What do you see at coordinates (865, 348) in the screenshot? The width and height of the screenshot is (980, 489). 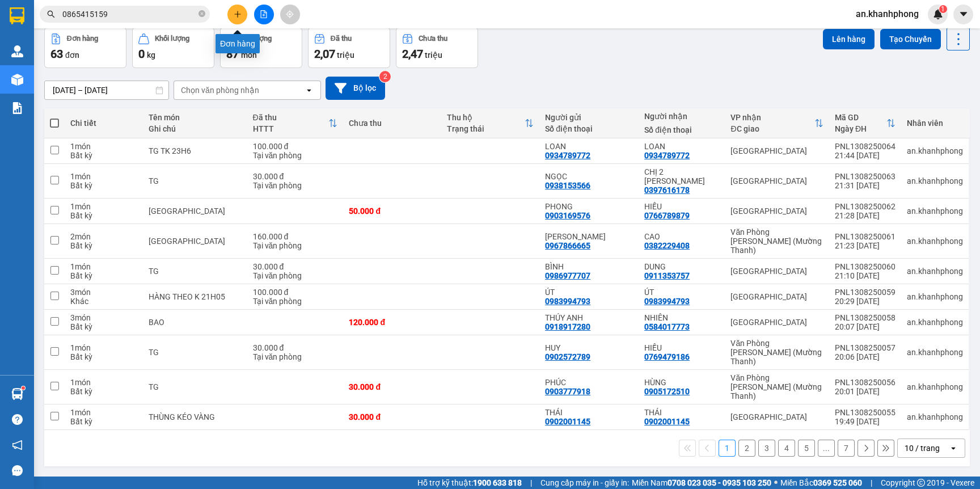 I see `div: PNL1308250057` at bounding box center [865, 348].